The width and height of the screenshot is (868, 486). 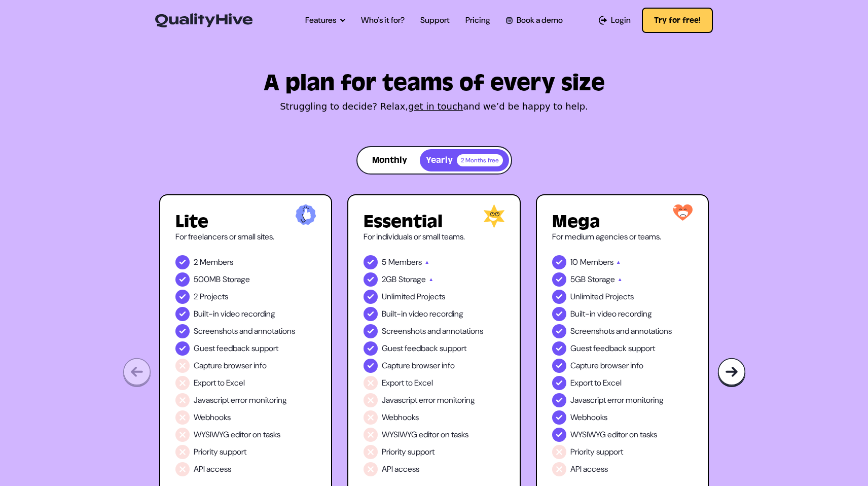 I want to click on a: Pricing, so click(x=478, y=20).